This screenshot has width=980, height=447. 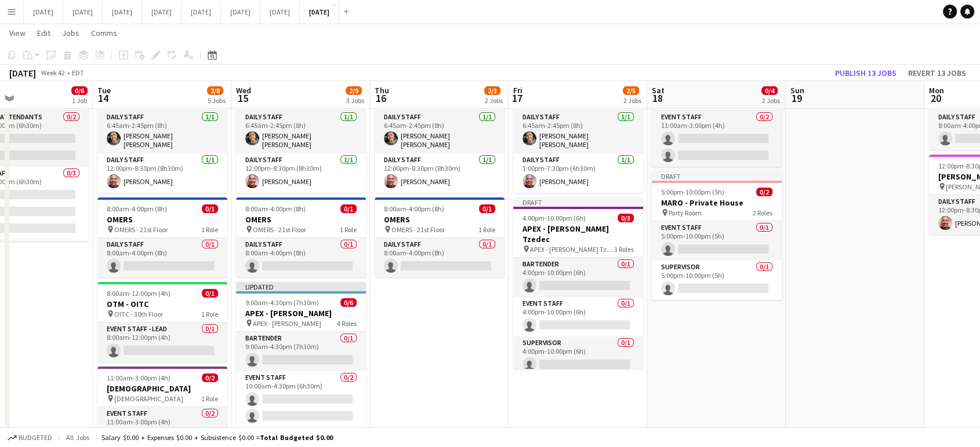 I want to click on app-job-card: 8:00am-4:00pm (8h)0/1OMERS OMERS - 21st Floor1 RoleDaily Staff0/18:00am-4:00pm (8h), so click(x=162, y=237).